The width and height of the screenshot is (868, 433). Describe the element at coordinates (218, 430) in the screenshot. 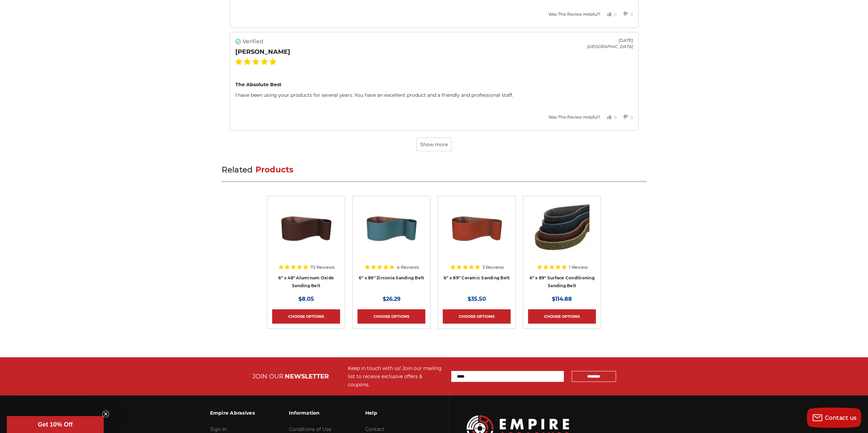

I see `a: Sign In` at that location.